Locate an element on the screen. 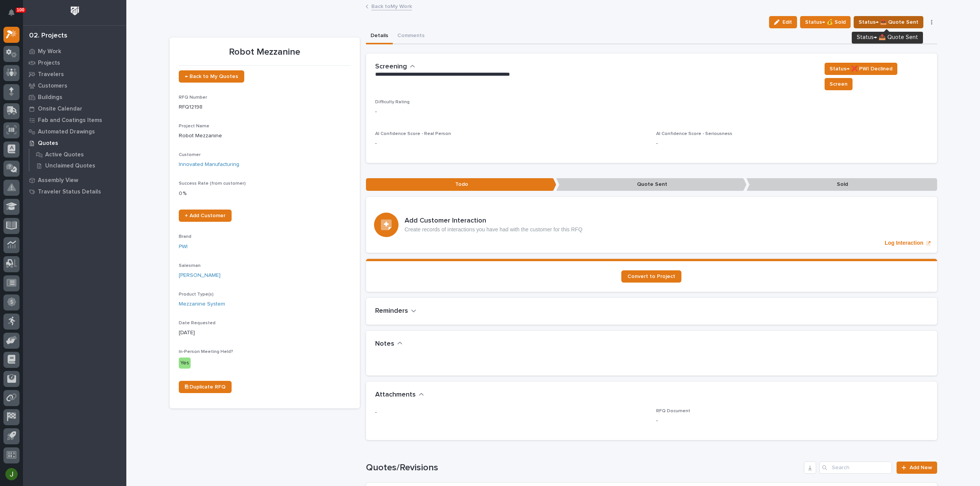  span: Add New is located at coordinates (921, 468).